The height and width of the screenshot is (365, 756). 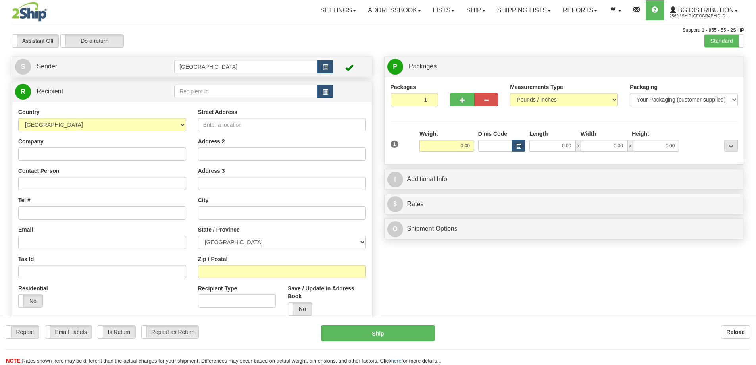 What do you see at coordinates (33, 288) in the screenshot?
I see `label: Residential` at bounding box center [33, 288].